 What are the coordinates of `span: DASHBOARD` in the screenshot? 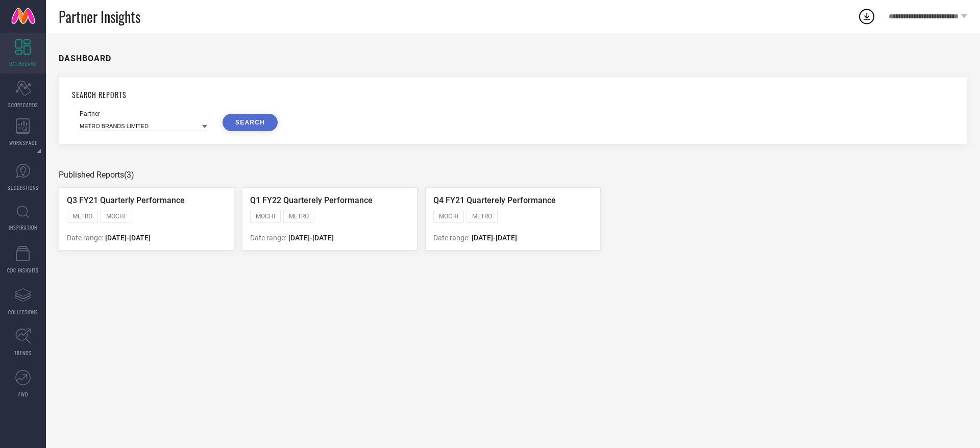 It's located at (23, 63).